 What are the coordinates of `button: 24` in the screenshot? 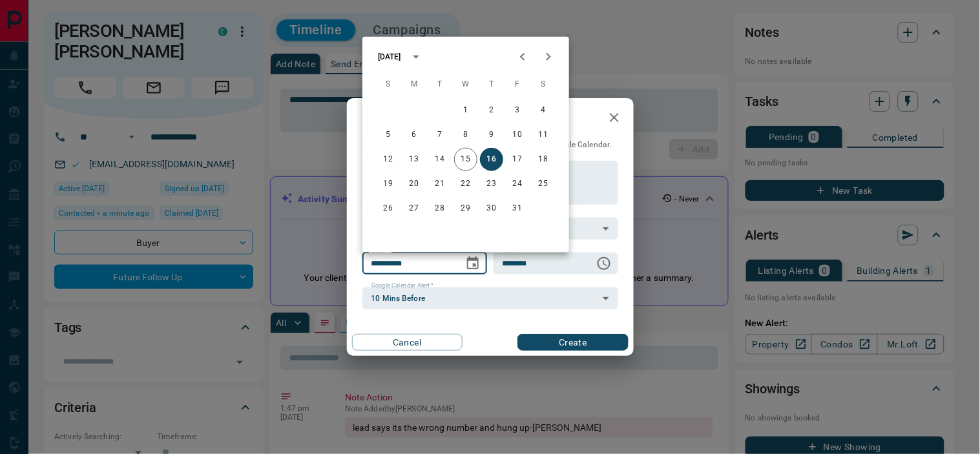 It's located at (517, 184).